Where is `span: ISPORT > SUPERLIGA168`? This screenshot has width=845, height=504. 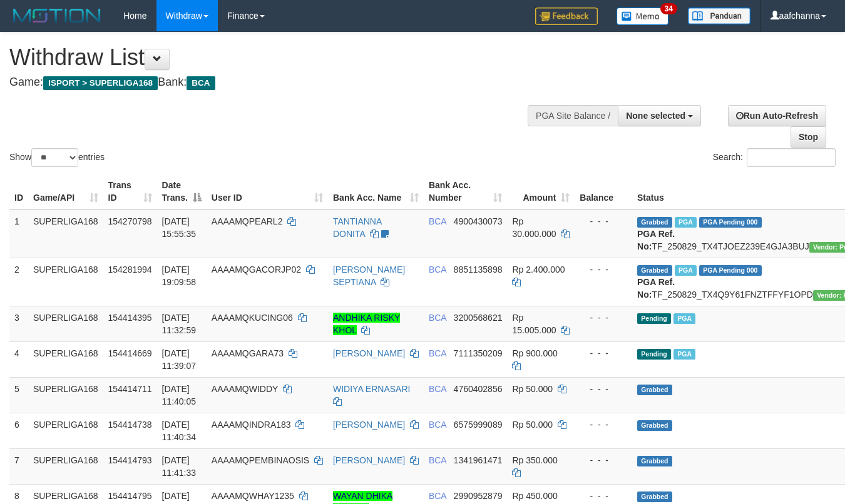
span: ISPORT > SUPERLIGA168 is located at coordinates (100, 83).